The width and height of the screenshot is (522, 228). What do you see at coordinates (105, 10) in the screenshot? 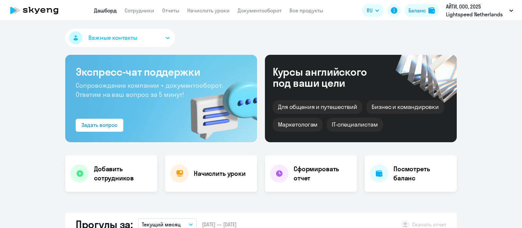
I see `a: Дашборд` at bounding box center [105, 10].